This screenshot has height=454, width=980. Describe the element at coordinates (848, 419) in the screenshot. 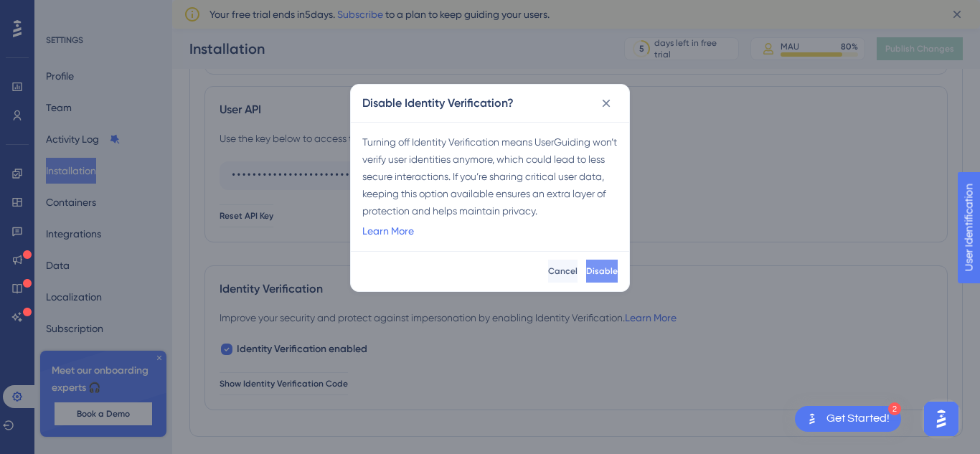

I see `div: Open Get Started! checklist, remaining modules: 2` at that location.